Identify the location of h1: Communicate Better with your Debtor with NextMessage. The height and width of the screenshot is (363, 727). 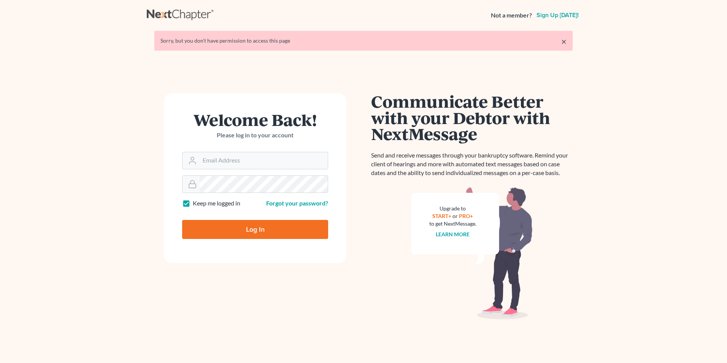
(472, 118).